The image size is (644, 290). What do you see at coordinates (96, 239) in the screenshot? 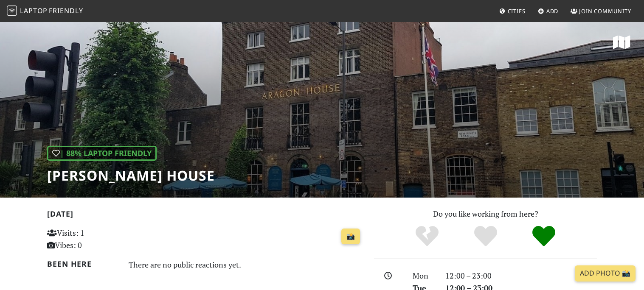
I see `p: Visits: 1 Vibes: 0` at bounding box center [96, 239].